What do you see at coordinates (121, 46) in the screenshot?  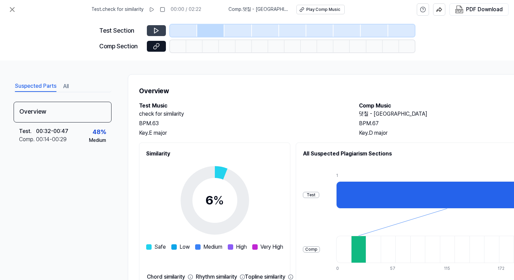 I see `div: Comp Section` at bounding box center [121, 46].